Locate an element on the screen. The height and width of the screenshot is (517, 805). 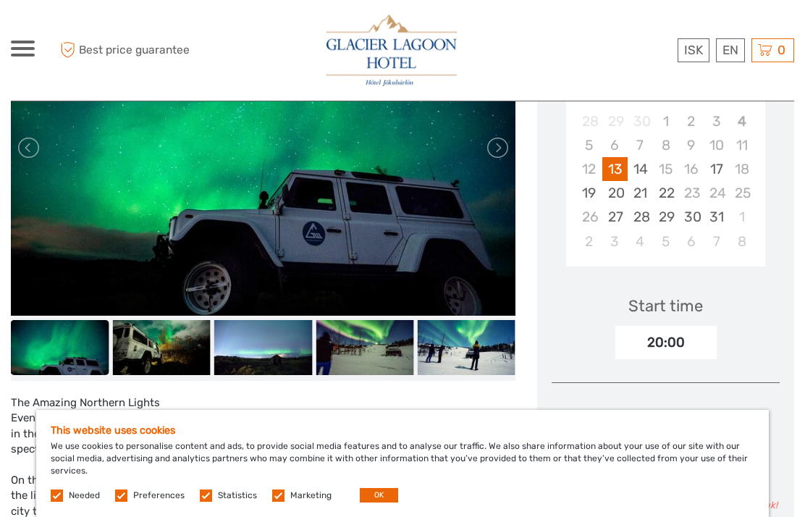
div: Choose Saturday, November 8th, 2025 is located at coordinates (742, 241).